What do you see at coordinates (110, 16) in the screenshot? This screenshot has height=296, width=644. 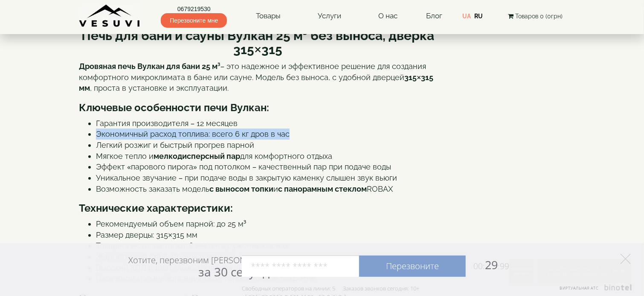 I see `img: Завод VESUVI` at bounding box center [110, 16].